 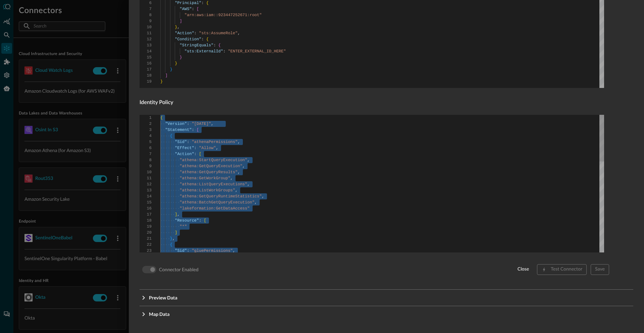 I want to click on button: close, so click(x=523, y=270).